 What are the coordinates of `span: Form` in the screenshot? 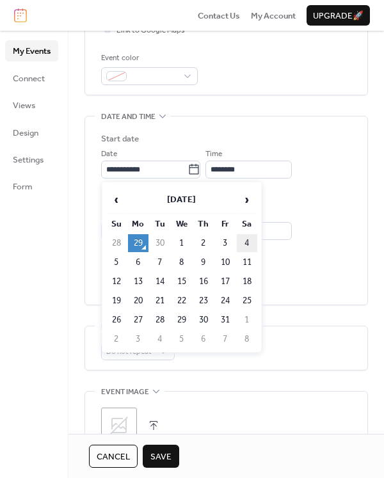 It's located at (22, 187).